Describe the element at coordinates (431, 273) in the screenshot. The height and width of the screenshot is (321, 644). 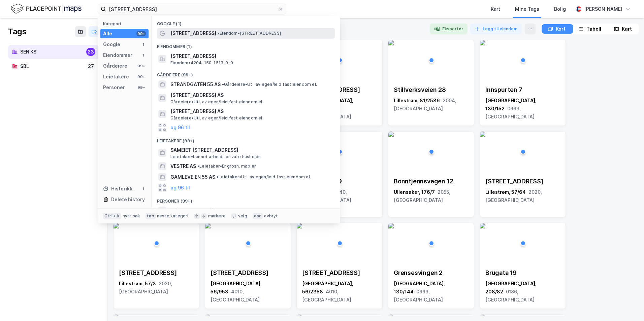
I see `div: Grensesvingen 2` at that location.